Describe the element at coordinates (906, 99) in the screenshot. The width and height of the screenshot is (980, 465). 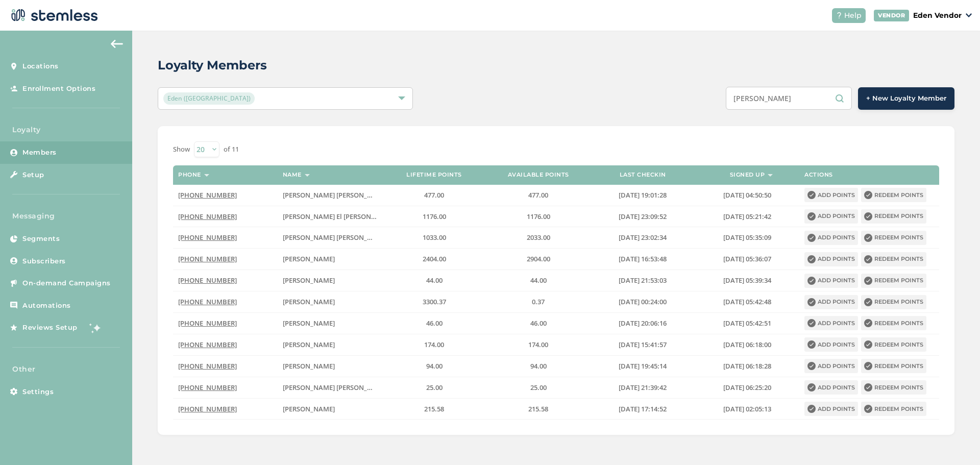
I see `button: + New Loyalty Member` at that location.